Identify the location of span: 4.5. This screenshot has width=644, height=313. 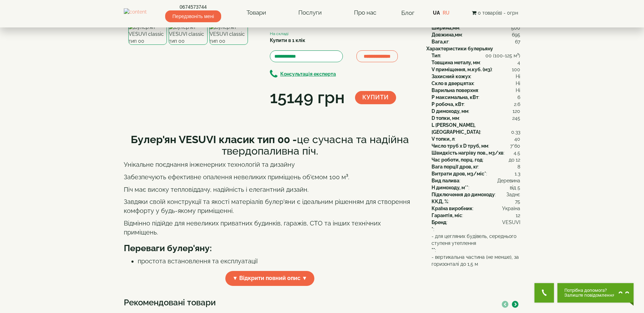
(517, 153).